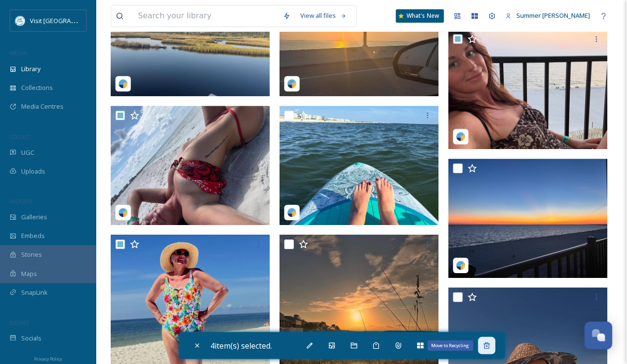  What do you see at coordinates (323, 16) in the screenshot?
I see `div: View all files` at bounding box center [323, 16].